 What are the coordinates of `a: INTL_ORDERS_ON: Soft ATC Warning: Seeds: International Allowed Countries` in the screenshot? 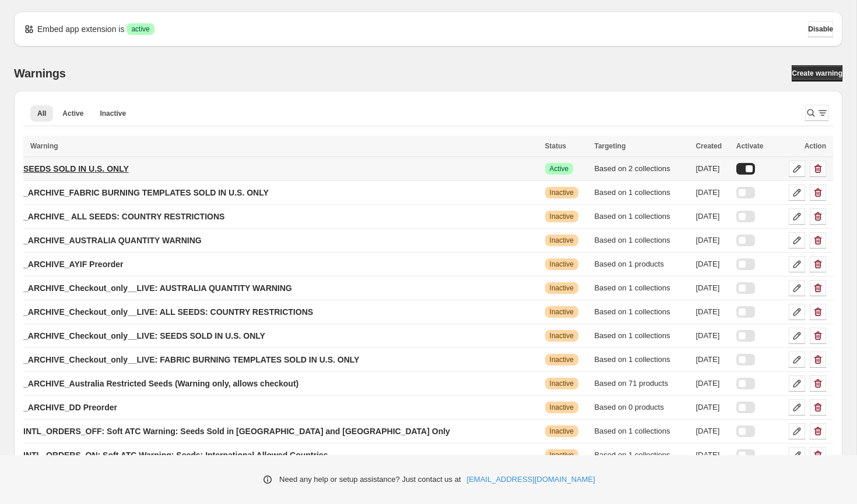 It's located at (175, 456).